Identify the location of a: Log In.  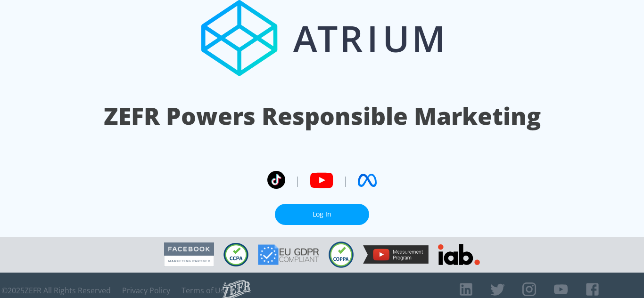
(322, 215).